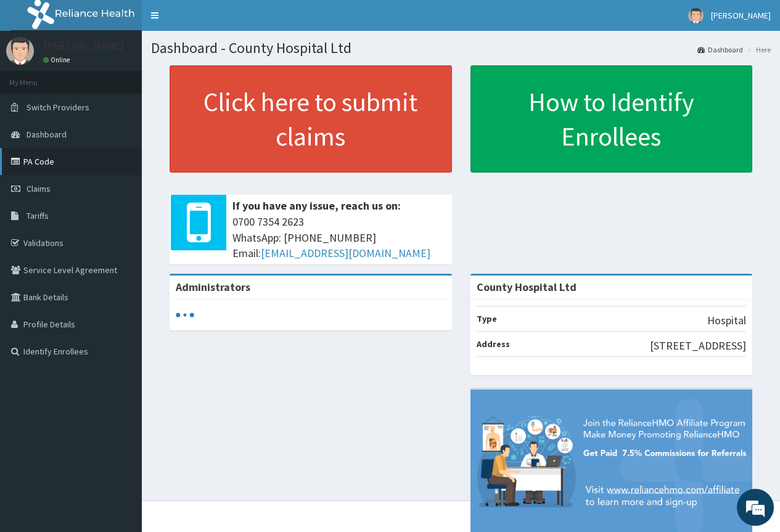 Image resolution: width=780 pixels, height=532 pixels. What do you see at coordinates (719, 50) in the screenshot?
I see `a: Dashboard` at bounding box center [719, 50].